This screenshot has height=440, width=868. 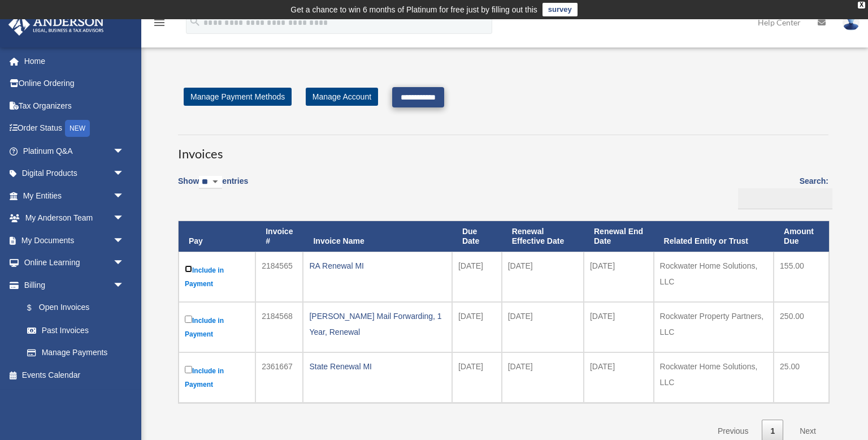 What do you see at coordinates (781, 191) in the screenshot?
I see `label: Search:` at bounding box center [781, 191].